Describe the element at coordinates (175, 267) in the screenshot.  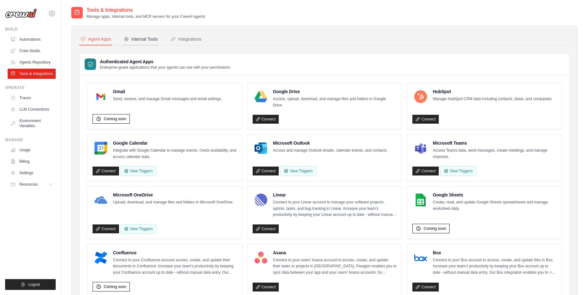
I see `p: Connect to your Confluence account access, create, and update their documents in Confluence. Incr...` at that location.